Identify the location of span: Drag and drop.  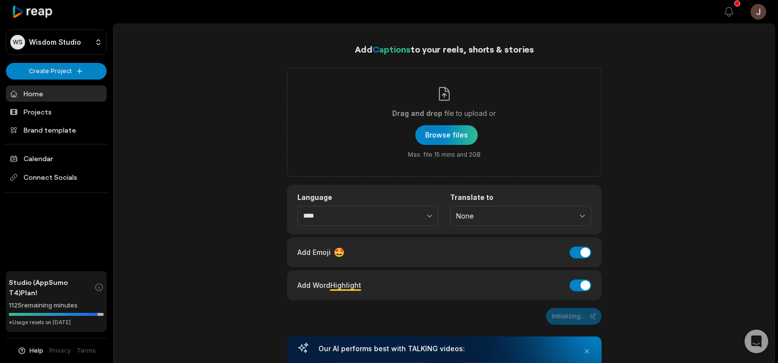
(417, 114).